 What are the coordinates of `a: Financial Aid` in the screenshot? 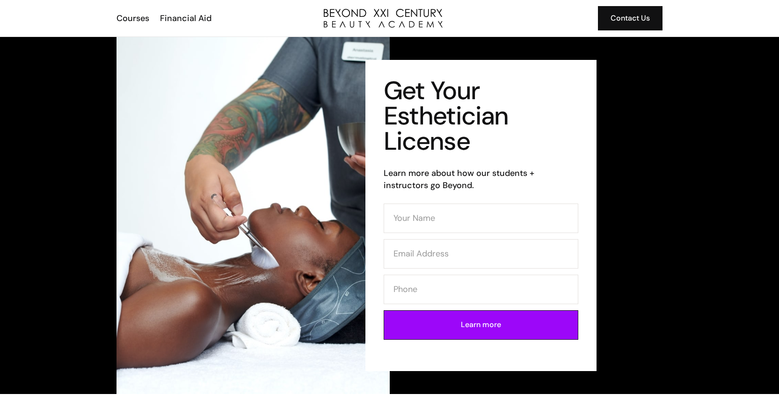 It's located at (185, 18).